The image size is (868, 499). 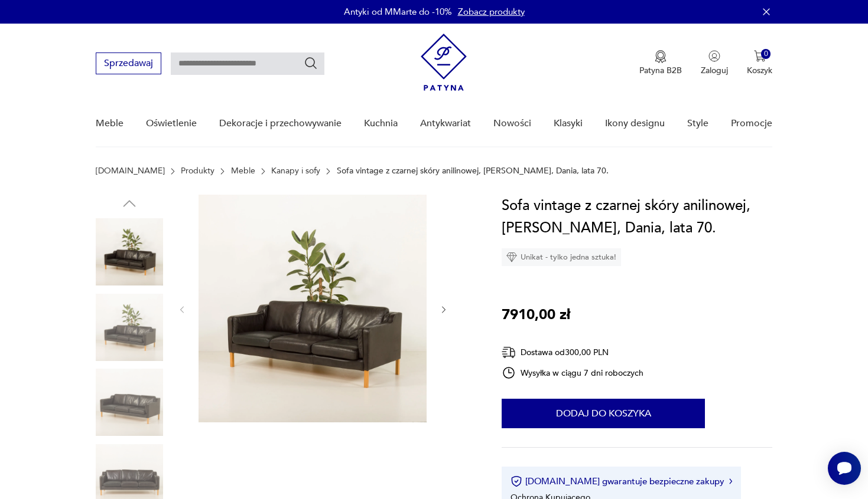 What do you see at coordinates (380, 124) in the screenshot?
I see `a: Kuchnia` at bounding box center [380, 124].